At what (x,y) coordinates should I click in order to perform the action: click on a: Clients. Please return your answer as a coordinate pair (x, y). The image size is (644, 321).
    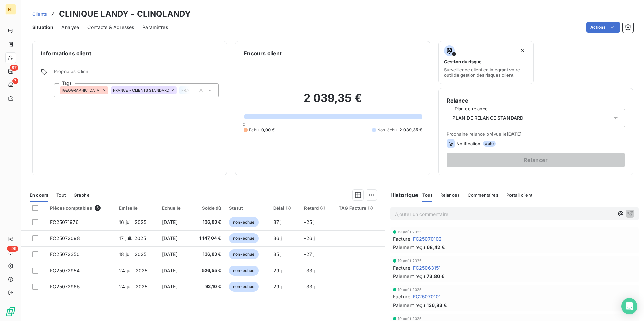
    Looking at the image, I should click on (40, 14).